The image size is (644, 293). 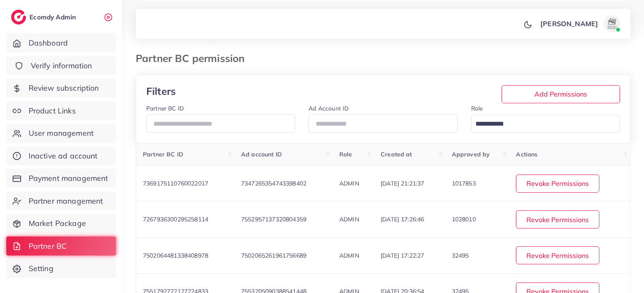 I want to click on span: 7502064481338408978, so click(x=175, y=256).